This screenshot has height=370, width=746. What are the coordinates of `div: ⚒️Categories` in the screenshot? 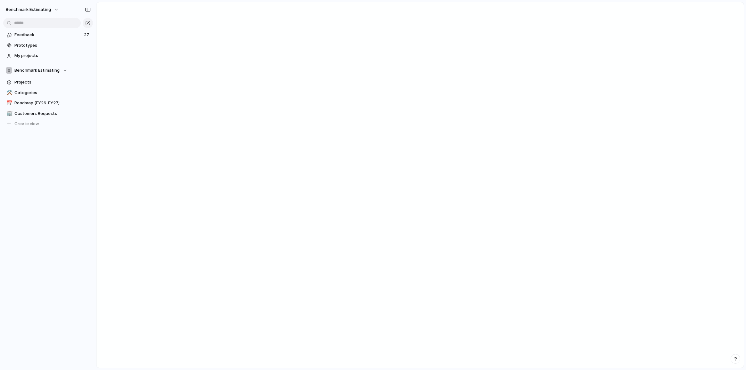 It's located at (48, 93).